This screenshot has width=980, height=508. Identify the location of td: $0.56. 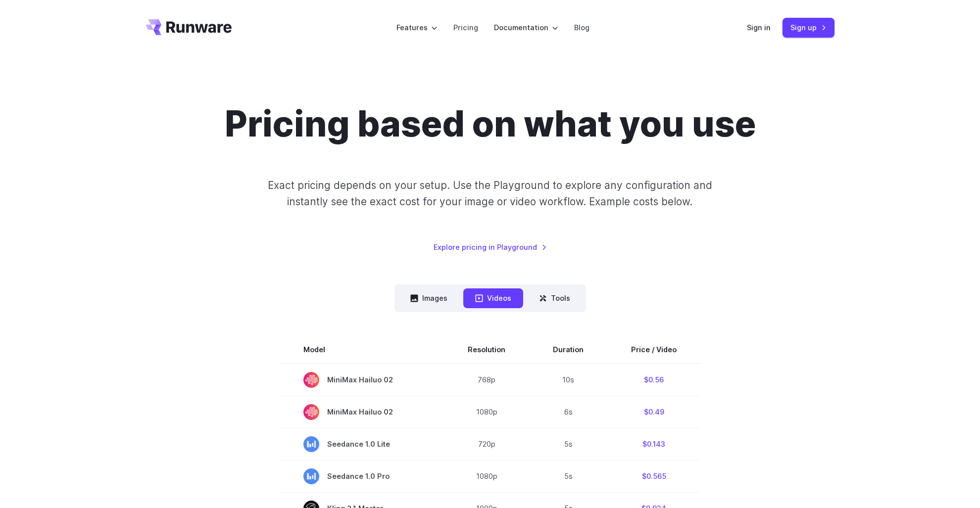
(654, 380).